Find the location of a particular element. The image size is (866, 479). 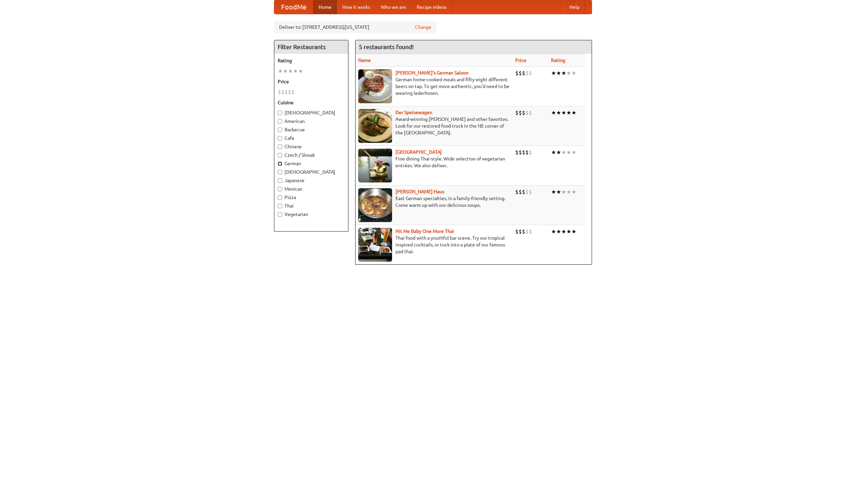

label: German is located at coordinates (311, 163).